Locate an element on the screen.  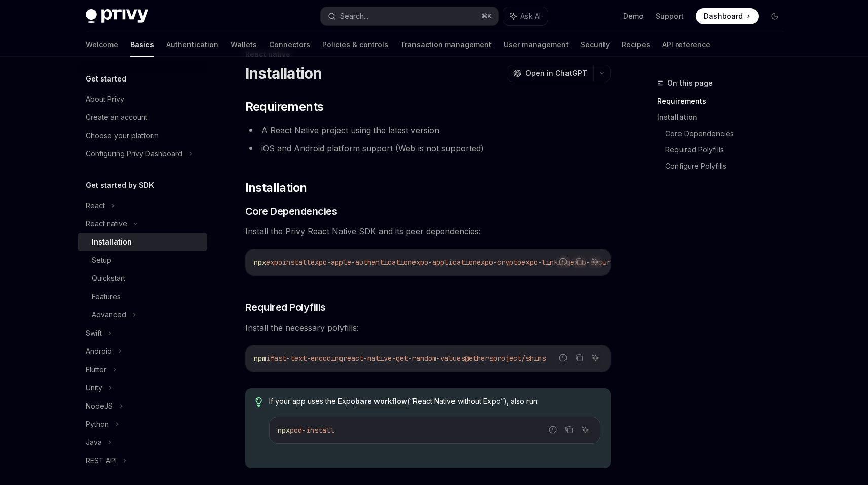
div: Setup is located at coordinates (102, 260).